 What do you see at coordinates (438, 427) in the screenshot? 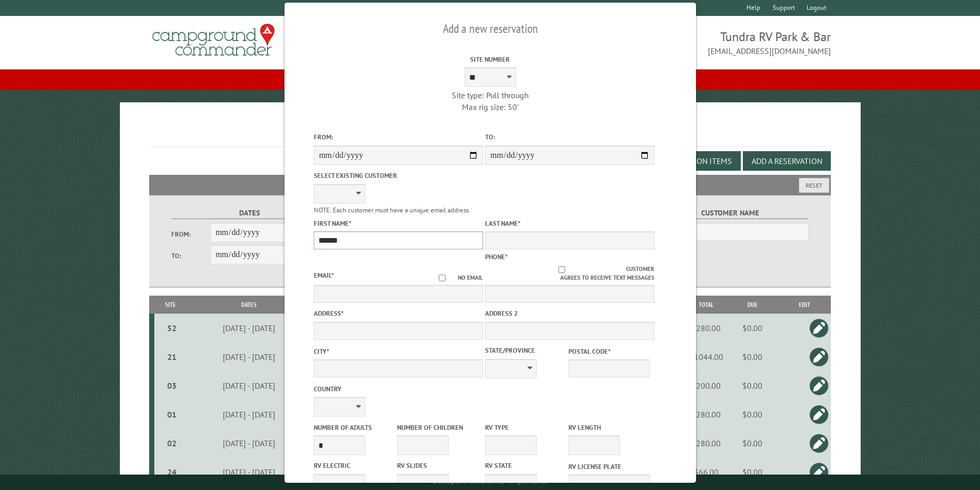
I see `label: Number of Children` at bounding box center [438, 427].